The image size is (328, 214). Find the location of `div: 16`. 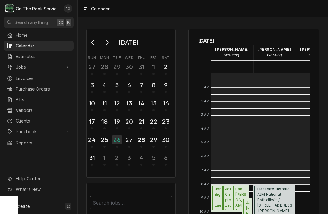

div: 16 is located at coordinates (165, 103).